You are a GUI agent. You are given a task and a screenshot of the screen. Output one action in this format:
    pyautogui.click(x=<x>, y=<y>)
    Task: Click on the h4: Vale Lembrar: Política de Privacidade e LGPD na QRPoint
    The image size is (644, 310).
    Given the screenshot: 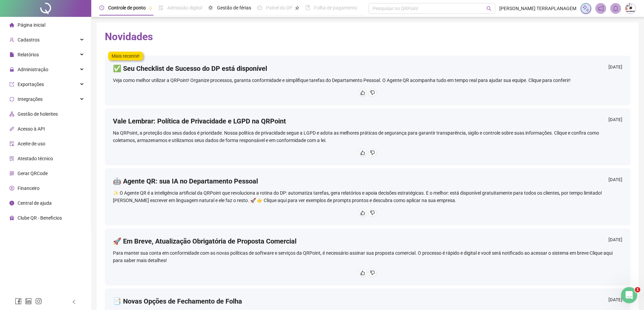 What is the action you would take?
    pyautogui.click(x=200, y=121)
    